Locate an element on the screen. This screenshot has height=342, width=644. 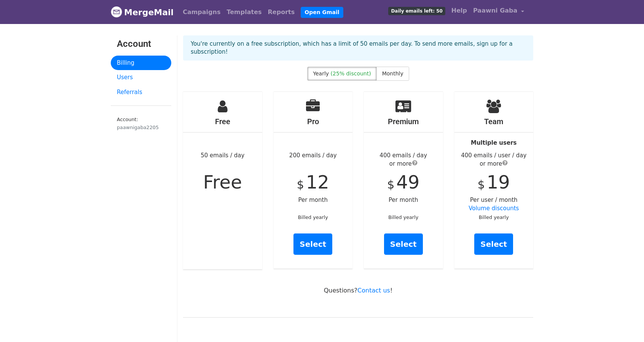
a: Contact us is located at coordinates (374, 290).